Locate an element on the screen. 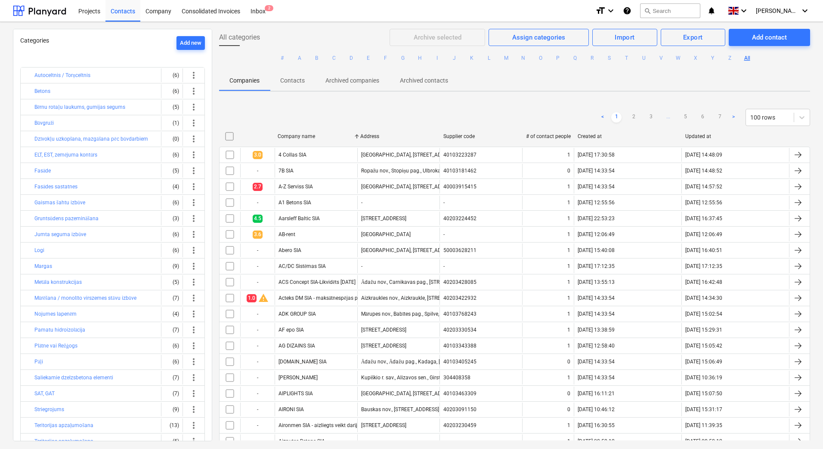 This screenshot has width=823, height=449. div: Aarsleff Baltic SIA is located at coordinates (299, 219).